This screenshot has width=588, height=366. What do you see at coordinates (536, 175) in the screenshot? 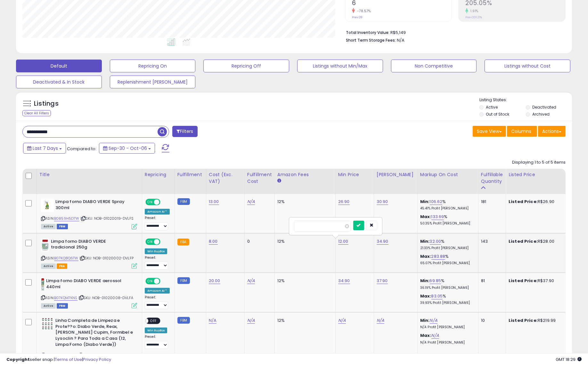
I see `div: Listed Price` at bounding box center [536, 175].